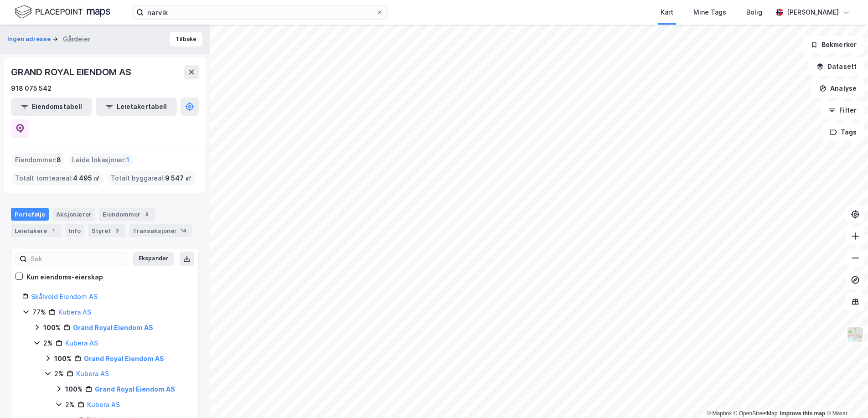 This screenshot has width=868, height=418. I want to click on div: Styret, so click(107, 231).